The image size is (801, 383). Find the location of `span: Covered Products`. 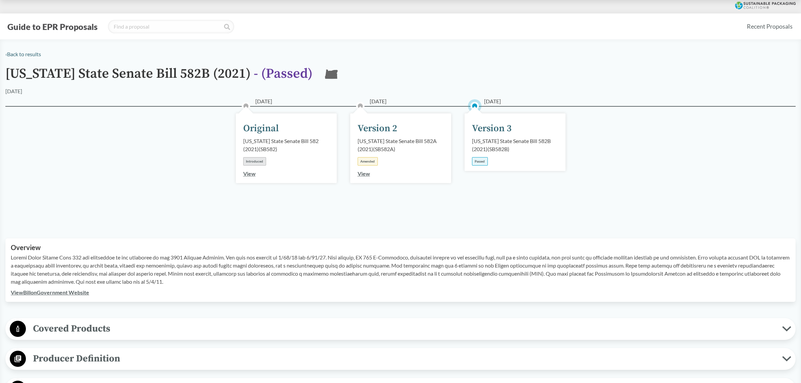

span: Covered Products is located at coordinates (404, 328).